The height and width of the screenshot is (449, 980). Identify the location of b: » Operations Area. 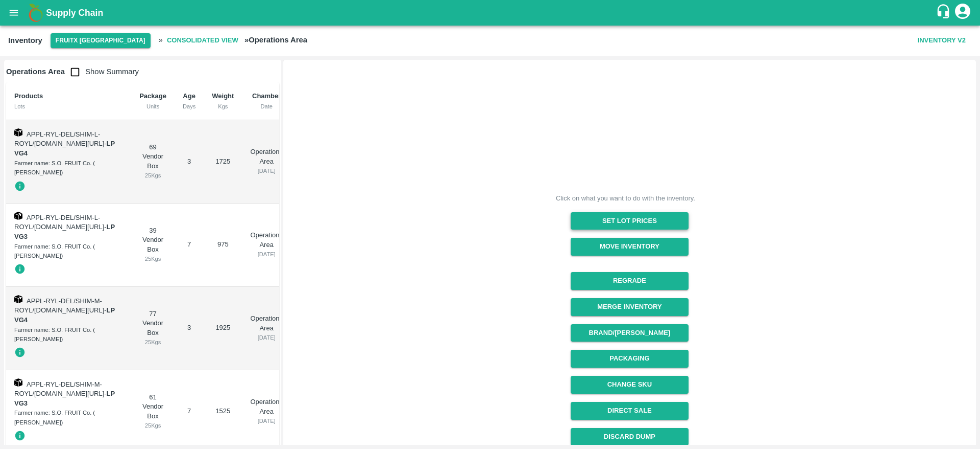
(275, 39).